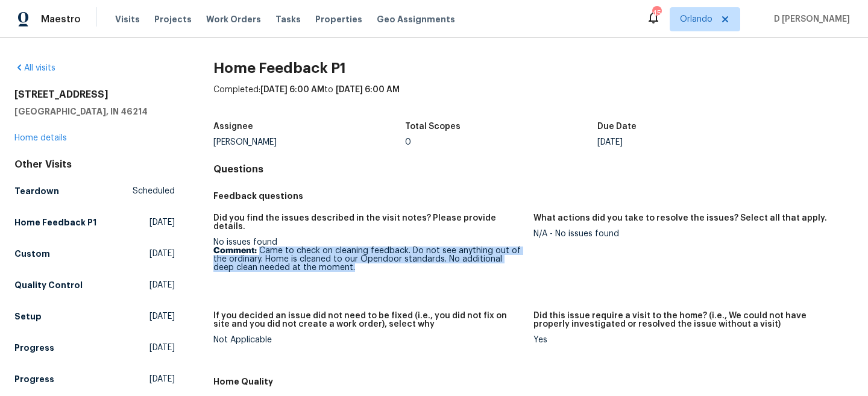  What do you see at coordinates (154, 191) in the screenshot?
I see `span: Scheduled` at bounding box center [154, 191].